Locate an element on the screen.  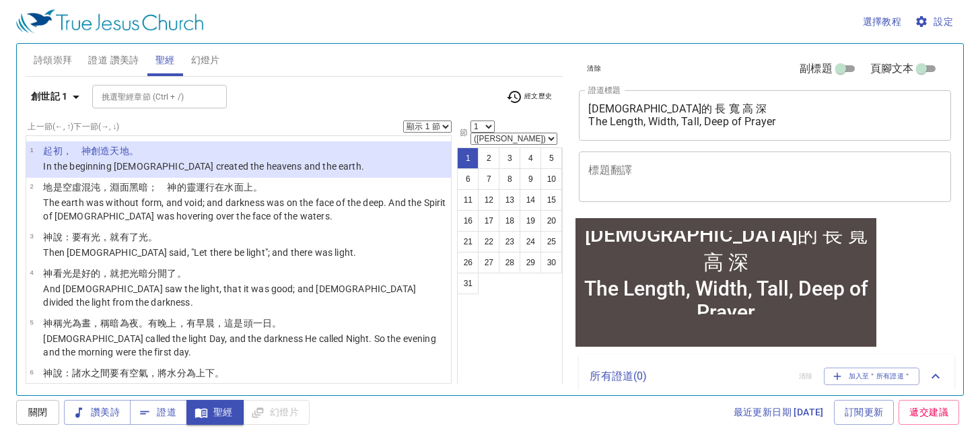
button: 清除 is located at coordinates (594, 69).